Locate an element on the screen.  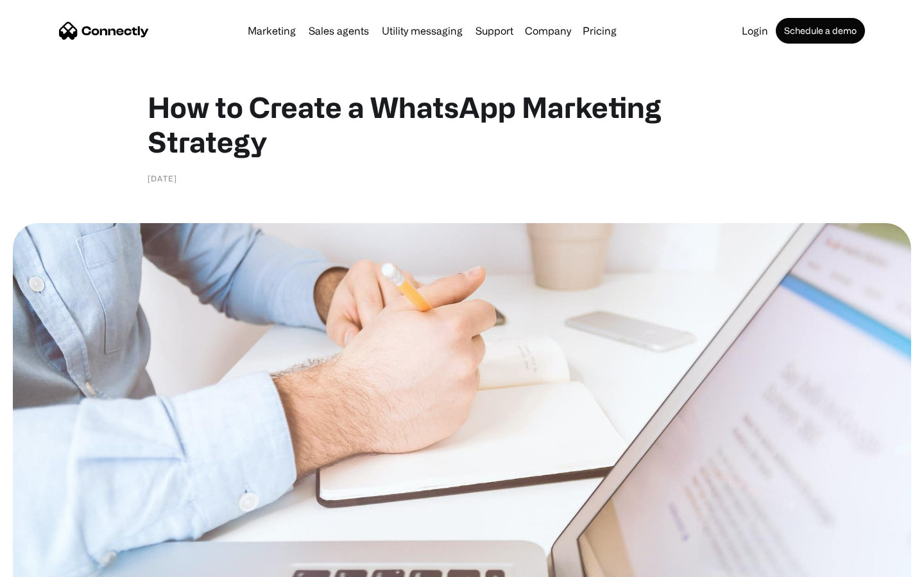
h1: How to Create a WhatsApp Marketing Strategy is located at coordinates (462, 124).